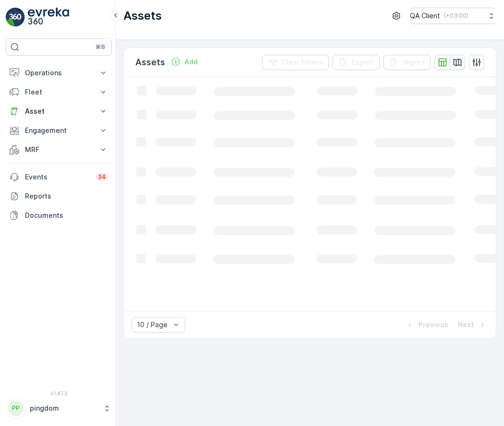  What do you see at coordinates (48, 17) in the screenshot?
I see `img: logo_light-DOdMpM7g.png` at bounding box center [48, 17].